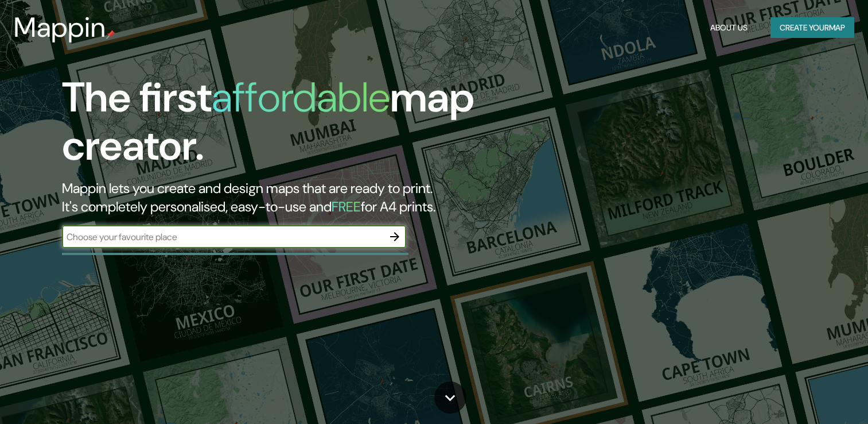 The image size is (868, 424). What do you see at coordinates (346, 206) in the screenshot?
I see `h5: FREE` at bounding box center [346, 206].